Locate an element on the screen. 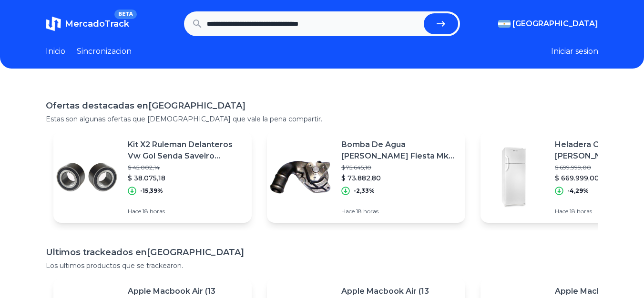 The width and height of the screenshot is (644, 298). p: -4,29% is located at coordinates (578, 191).